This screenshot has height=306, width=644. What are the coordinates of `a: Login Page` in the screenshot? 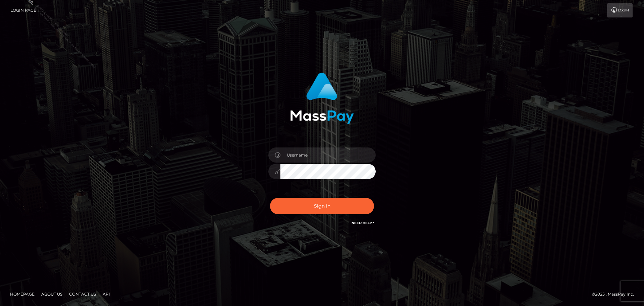 It's located at (23, 10).